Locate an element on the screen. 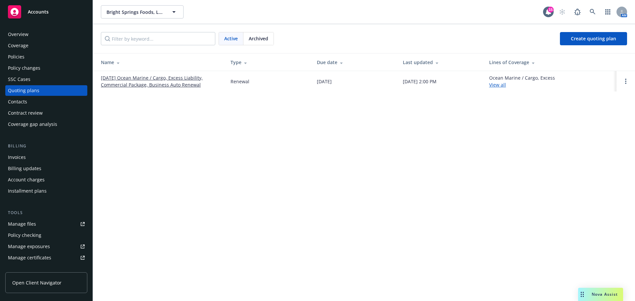 The height and width of the screenshot is (301, 635). div: 15 is located at coordinates (550, 8).